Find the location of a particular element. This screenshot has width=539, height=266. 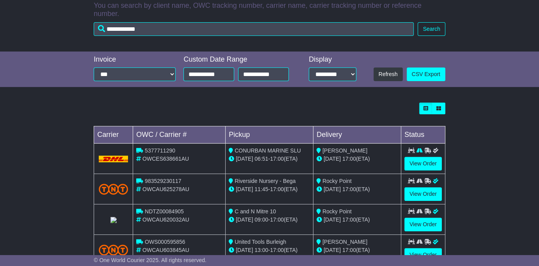

span: OWCAU625278AU is located at coordinates (166, 189).